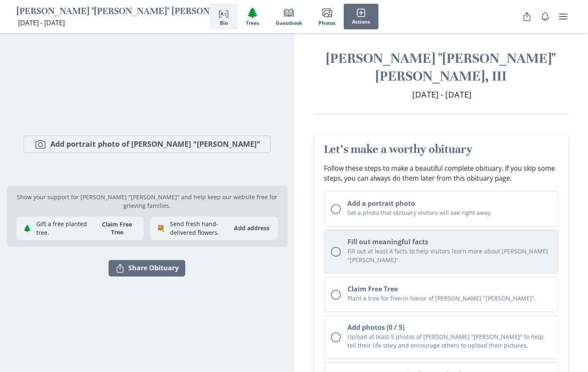  I want to click on button: Photos, so click(327, 17).